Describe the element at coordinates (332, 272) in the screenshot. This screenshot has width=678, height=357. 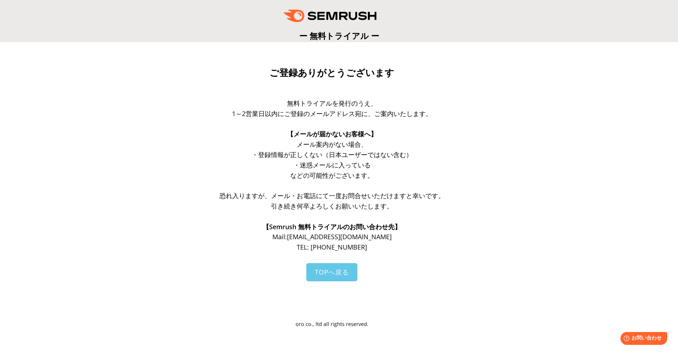
I see `span: TOPへ戻る` at that location.